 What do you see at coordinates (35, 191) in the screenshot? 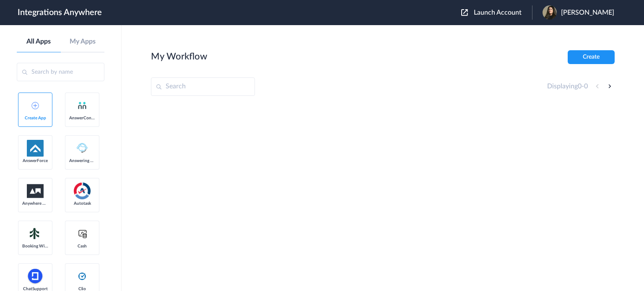
I see `img: aww.png` at bounding box center [35, 191].